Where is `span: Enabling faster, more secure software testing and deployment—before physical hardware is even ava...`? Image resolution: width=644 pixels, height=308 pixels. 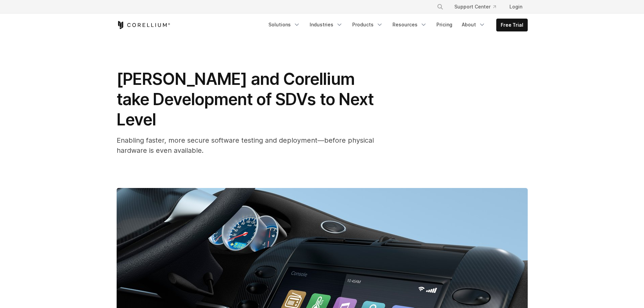
span: Enabling faster, more secure software testing and deployment—before physical hardware is even ava... is located at coordinates (245, 145).